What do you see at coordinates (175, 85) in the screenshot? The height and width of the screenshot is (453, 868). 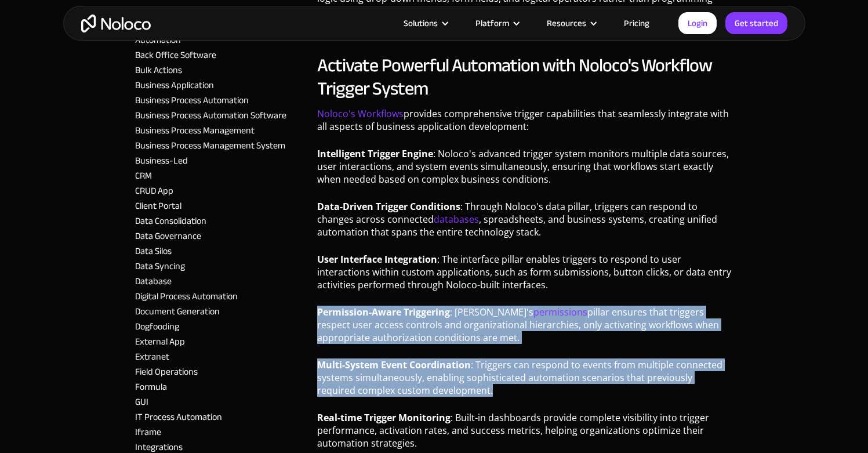 I see `a: Business Application` at bounding box center [175, 85].